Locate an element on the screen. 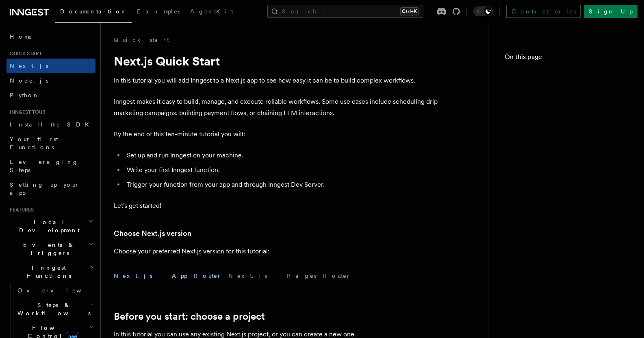  a: Node.js is located at coordinates (51, 80).